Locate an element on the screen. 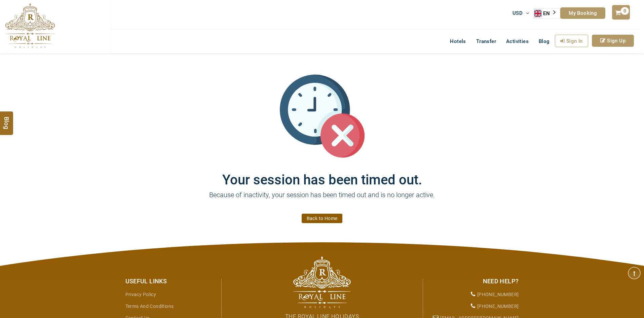 This screenshot has width=644, height=318. a: My Booking is located at coordinates (583, 13).